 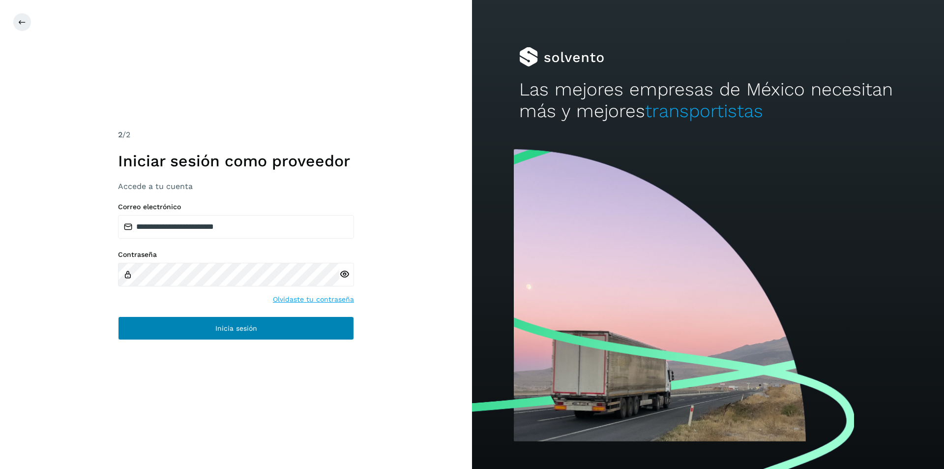 I want to click on h3: Accede a tu cuenta, so click(x=236, y=186).